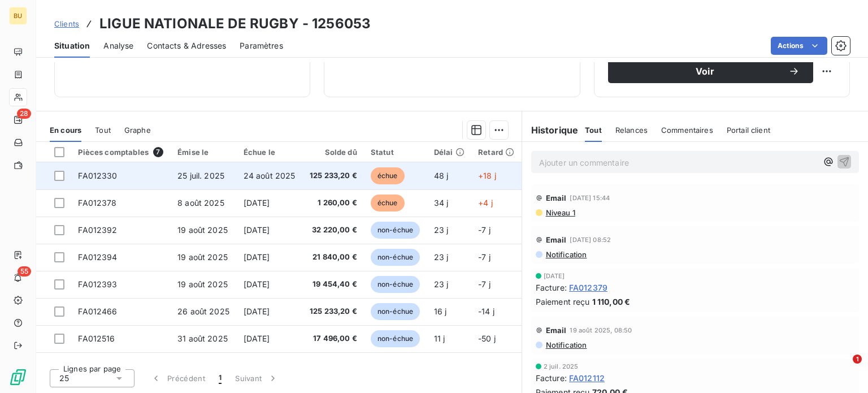 Image resolution: width=868 pixels, height=393 pixels. I want to click on div: Délai, so click(449, 152).